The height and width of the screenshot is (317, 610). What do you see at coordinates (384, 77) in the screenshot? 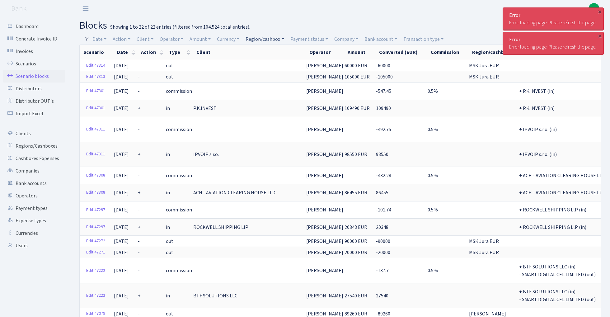
I see `span: -105000` at bounding box center [384, 77].